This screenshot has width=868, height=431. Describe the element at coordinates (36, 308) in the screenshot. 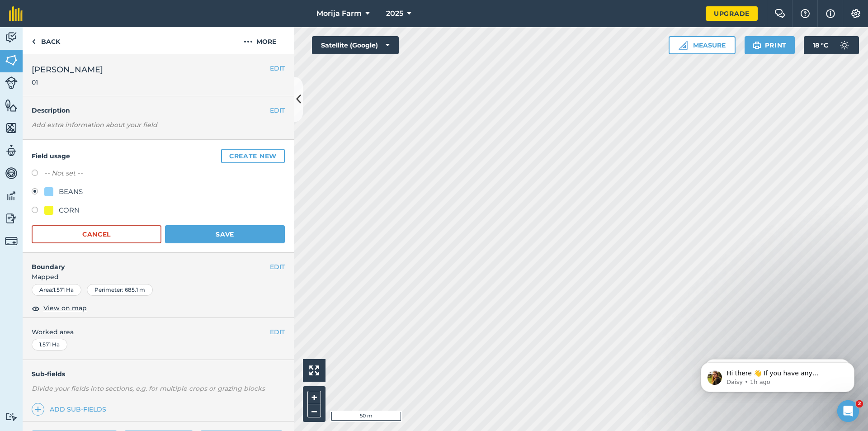

I see `img: svg+xml;base64,PHN2ZyB4bWxucz0iaHR0cDovL3d3dy53My5vcmcvMjAwMC9zdmciIHdpZHRoPSIxOCIgaGVpZ2h0PSIyNC...` at that location.